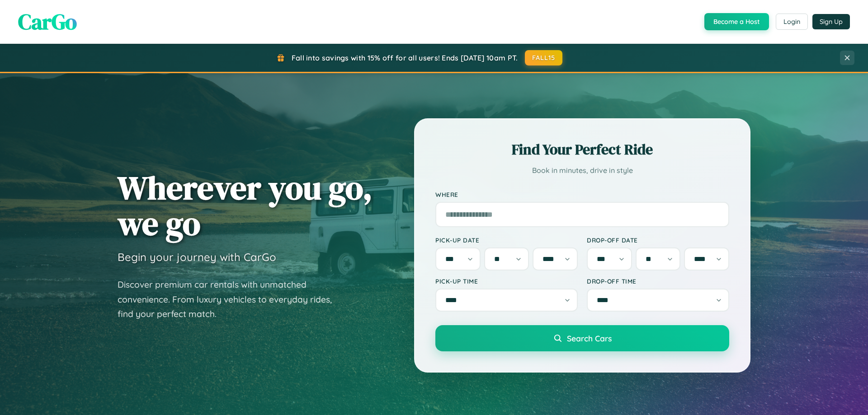  I want to click on h3: Begin your journey with CarGo, so click(197, 257).